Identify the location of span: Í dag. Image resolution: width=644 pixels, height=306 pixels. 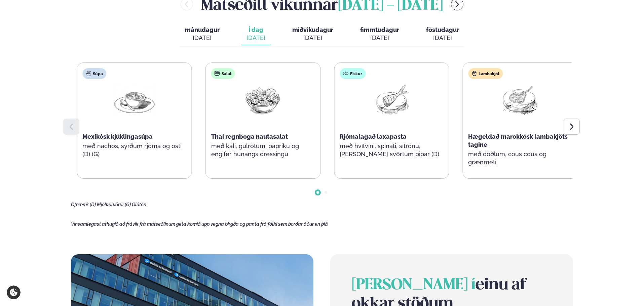
(256, 30).